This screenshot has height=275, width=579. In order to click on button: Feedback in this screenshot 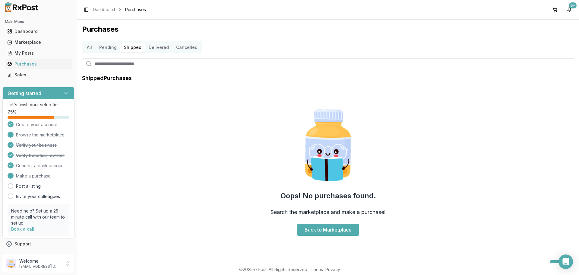, I will do `click(38, 255)`.